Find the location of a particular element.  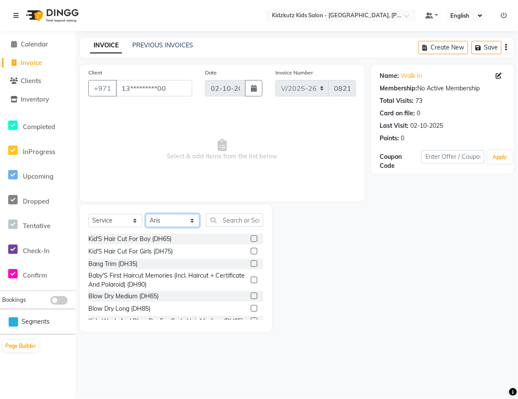

button: Create New is located at coordinates (443, 47).